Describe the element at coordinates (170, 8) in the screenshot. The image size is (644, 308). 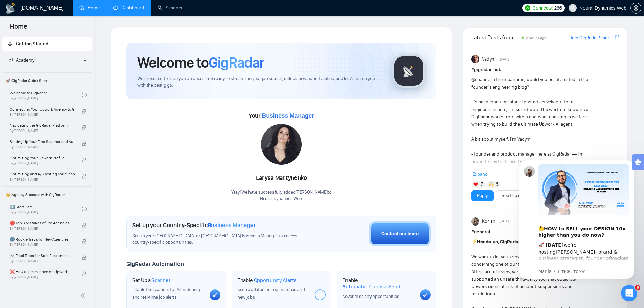
I see `a: searchScanner` at that location.